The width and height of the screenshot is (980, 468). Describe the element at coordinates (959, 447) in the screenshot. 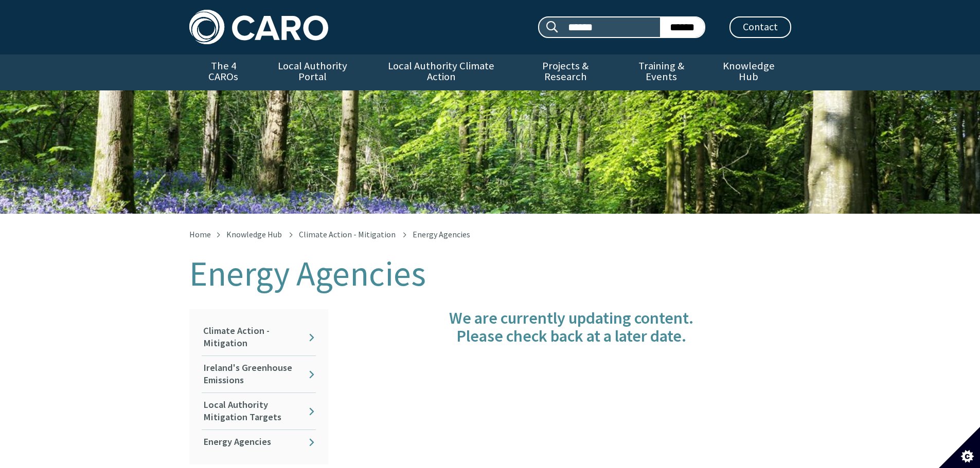

I see `button: Set cookie preferences` at that location.